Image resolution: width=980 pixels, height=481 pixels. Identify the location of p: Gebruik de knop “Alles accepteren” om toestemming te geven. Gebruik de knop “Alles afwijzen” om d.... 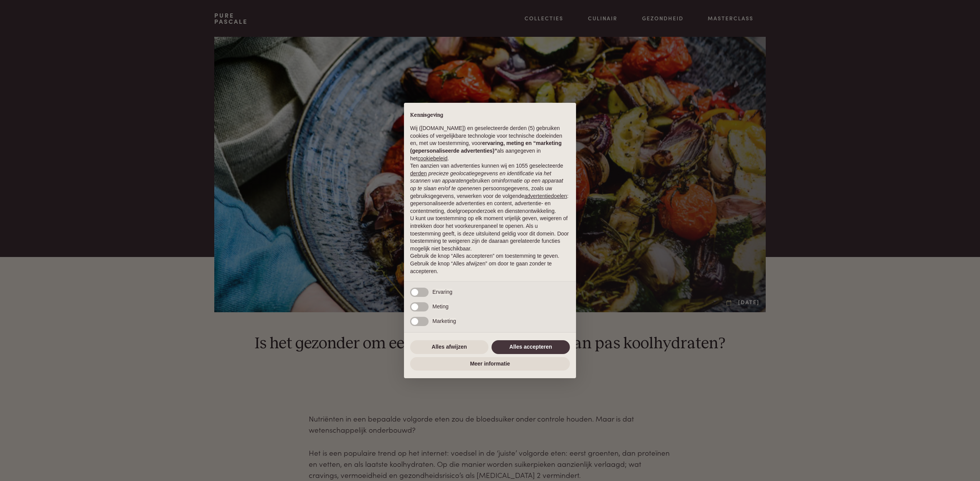
(490, 263).